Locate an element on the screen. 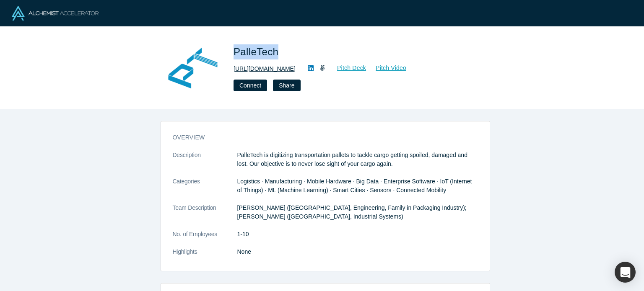 The height and width of the screenshot is (291, 644). p: PalleTech is digitizing transportation pallets to tackle cargo getting spoiled, damaged and lost.... is located at coordinates (357, 160).